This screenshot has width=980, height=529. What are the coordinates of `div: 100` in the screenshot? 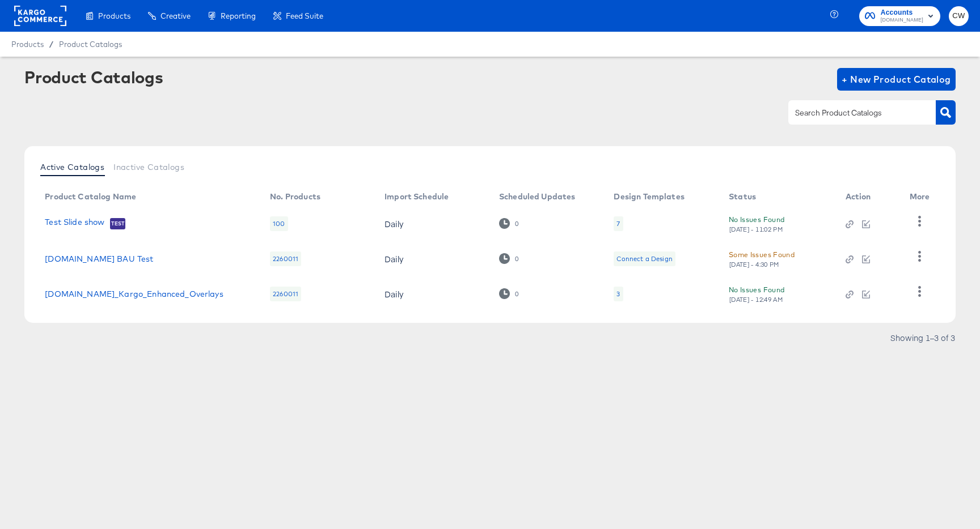 It's located at (278, 224).